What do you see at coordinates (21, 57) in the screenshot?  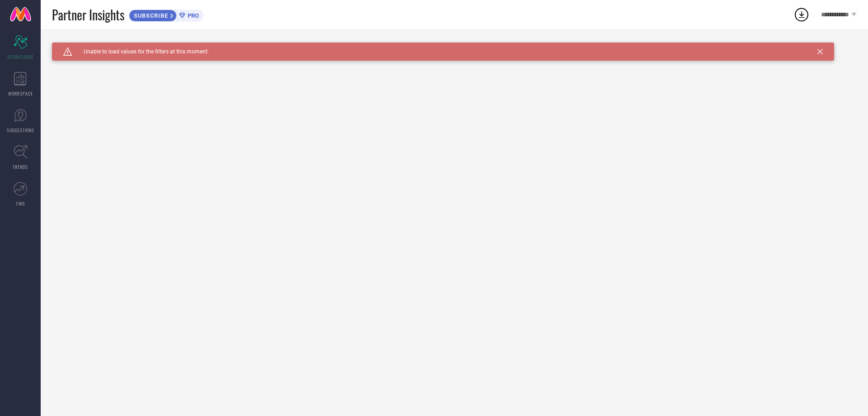 I see `span: SCORECARDS` at bounding box center [21, 57].